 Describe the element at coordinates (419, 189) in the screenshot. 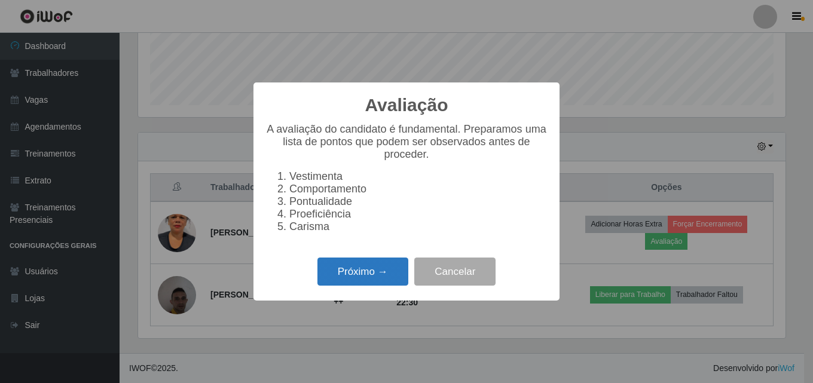

I see `li: Comportamento` at that location.